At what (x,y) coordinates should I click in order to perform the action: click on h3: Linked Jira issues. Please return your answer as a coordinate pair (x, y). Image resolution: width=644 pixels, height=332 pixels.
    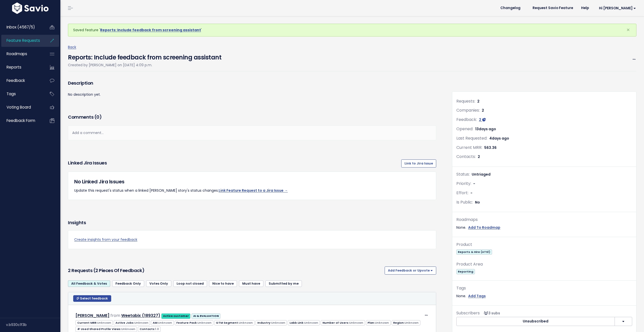
    Looking at the image, I should click on (88, 163).